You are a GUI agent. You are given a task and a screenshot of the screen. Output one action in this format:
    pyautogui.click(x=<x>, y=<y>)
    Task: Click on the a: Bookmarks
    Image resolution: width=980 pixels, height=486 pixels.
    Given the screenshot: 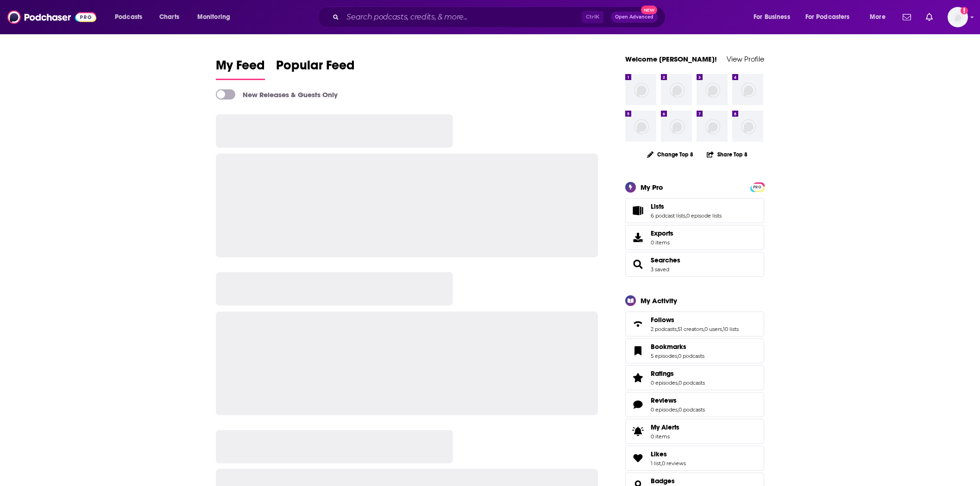 What is the action you would take?
    pyautogui.click(x=678, y=347)
    